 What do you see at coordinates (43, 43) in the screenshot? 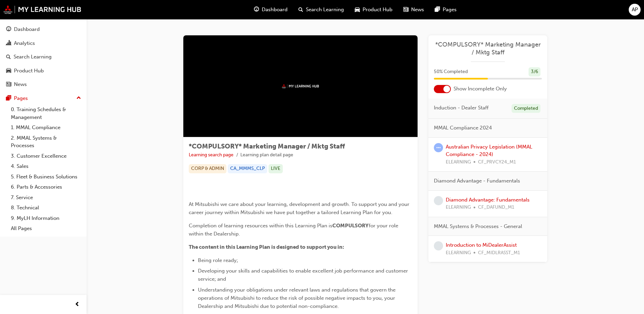
I see `a: Analytics` at bounding box center [43, 43].